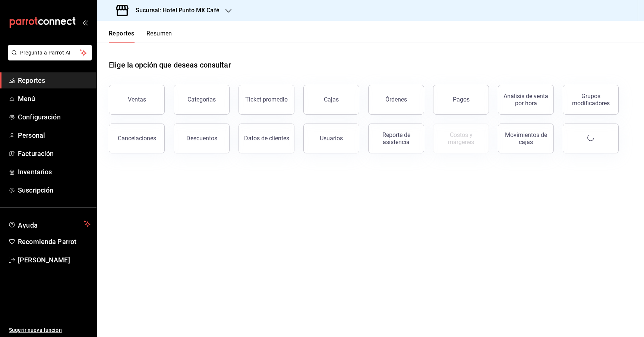  Describe the element at coordinates (331, 99) in the screenshot. I see `button: Cajas` at that location.